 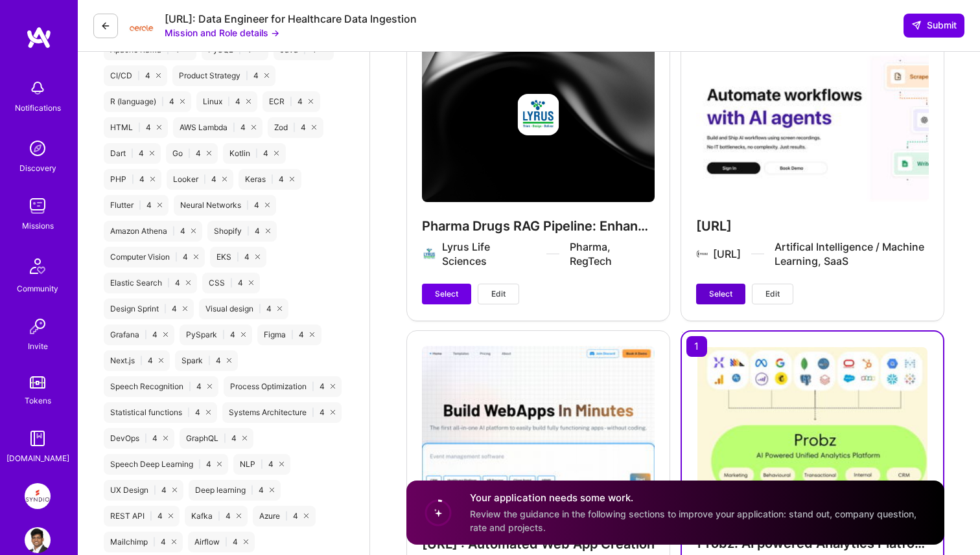 What do you see at coordinates (132, 179) in the screenshot?
I see `div: PHP 4` at bounding box center [132, 179].